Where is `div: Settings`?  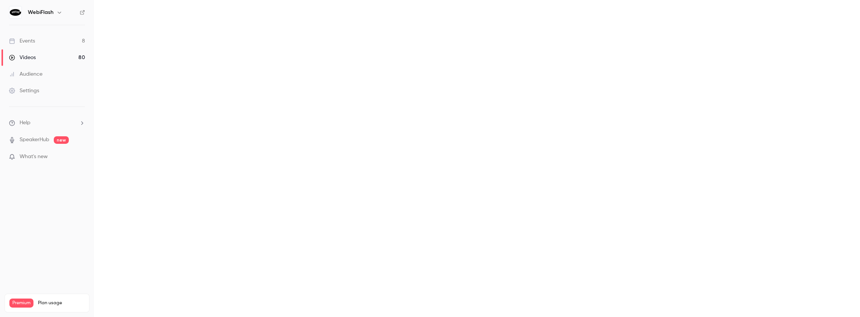 div: Settings is located at coordinates (24, 91).